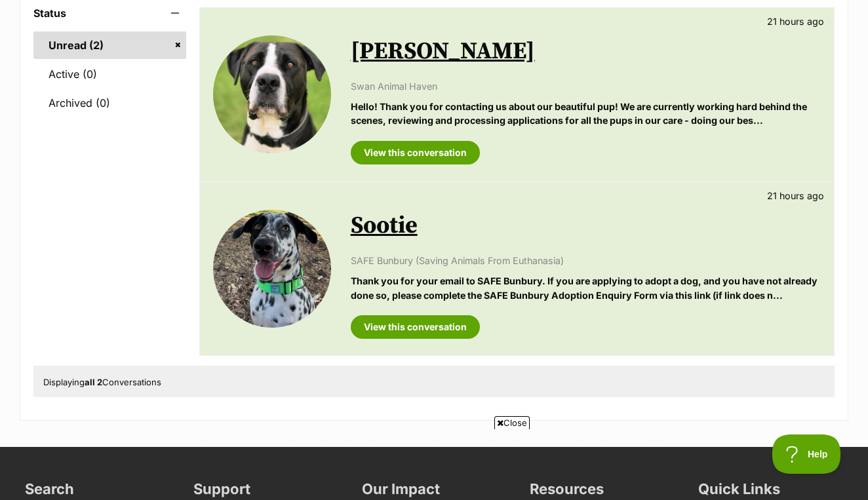 This screenshot has width=868, height=500. What do you see at coordinates (110, 103) in the screenshot?
I see `a: Archived (0)` at bounding box center [110, 103].